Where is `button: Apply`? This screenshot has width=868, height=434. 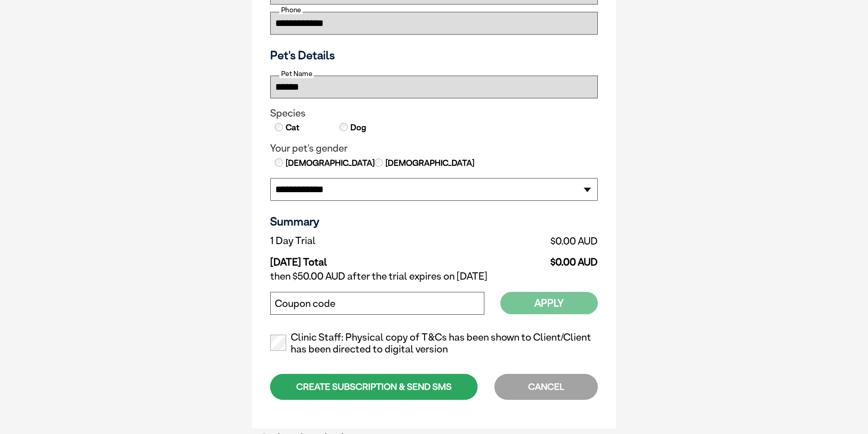 button: Apply is located at coordinates (549, 303).